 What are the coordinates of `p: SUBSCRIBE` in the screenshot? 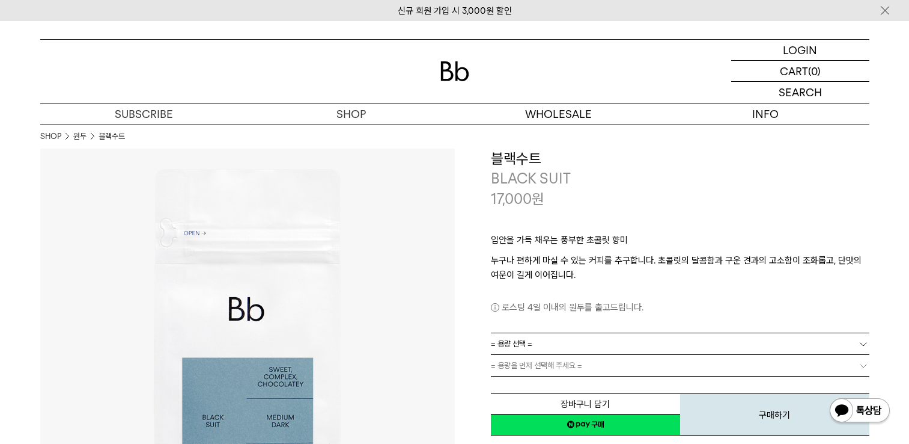 It's located at (144, 114).